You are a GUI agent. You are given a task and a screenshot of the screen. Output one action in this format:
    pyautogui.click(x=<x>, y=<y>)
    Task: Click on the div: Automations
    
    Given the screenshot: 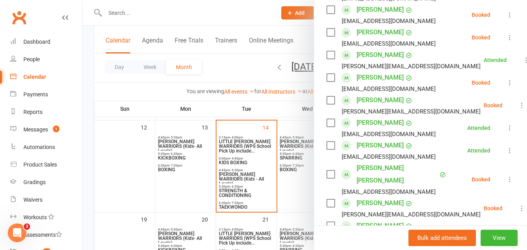 What is the action you would take?
    pyautogui.click(x=39, y=147)
    